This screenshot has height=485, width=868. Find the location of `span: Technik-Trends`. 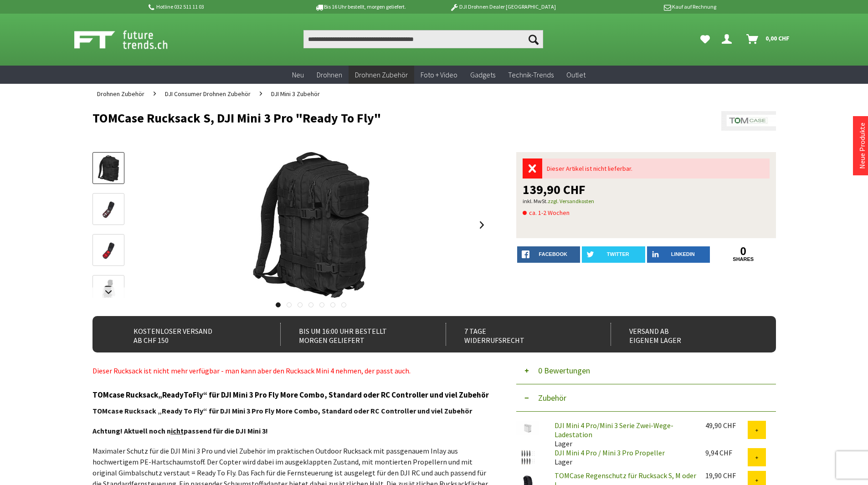

span: Technik-Trends is located at coordinates (531, 75).